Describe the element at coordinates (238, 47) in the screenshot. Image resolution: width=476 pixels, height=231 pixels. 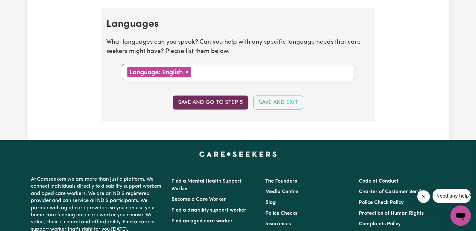
I see `p: What languages can you speak? Can you help with any specific language needs that care seekers mig...` at that location.